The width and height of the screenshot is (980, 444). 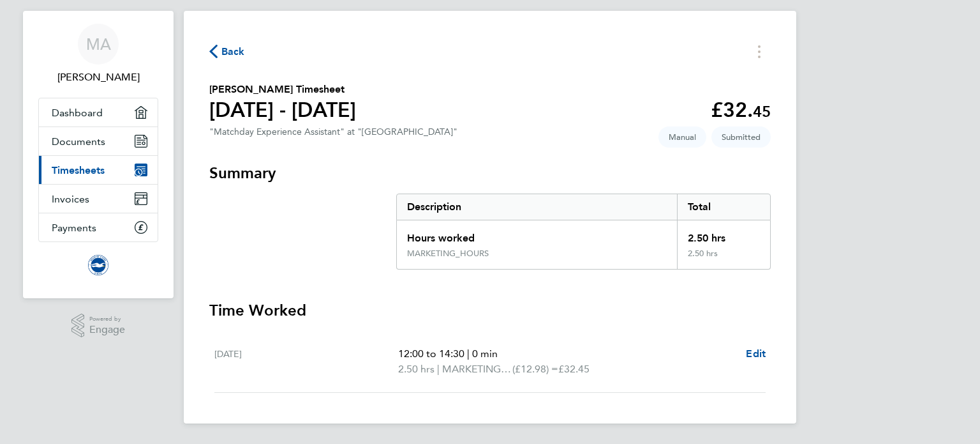 I want to click on a: Powered byEngage, so click(x=98, y=326).